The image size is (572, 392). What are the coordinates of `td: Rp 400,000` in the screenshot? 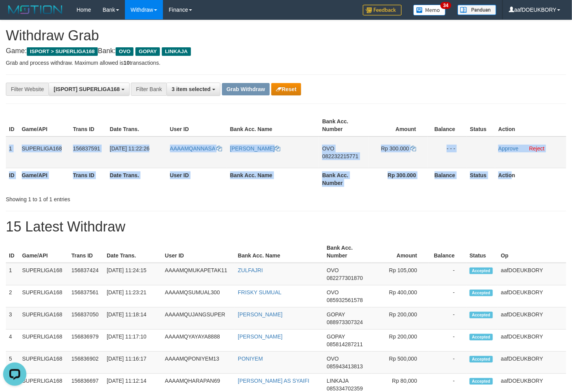 It's located at (400, 296).